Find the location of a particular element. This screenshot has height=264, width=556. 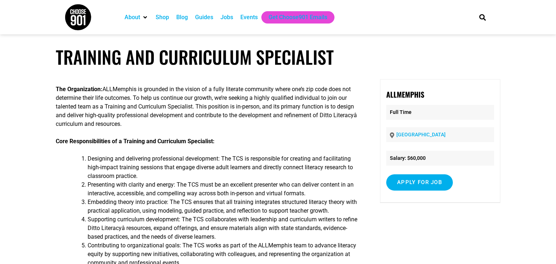

strong: The Organization: is located at coordinates (79, 89).